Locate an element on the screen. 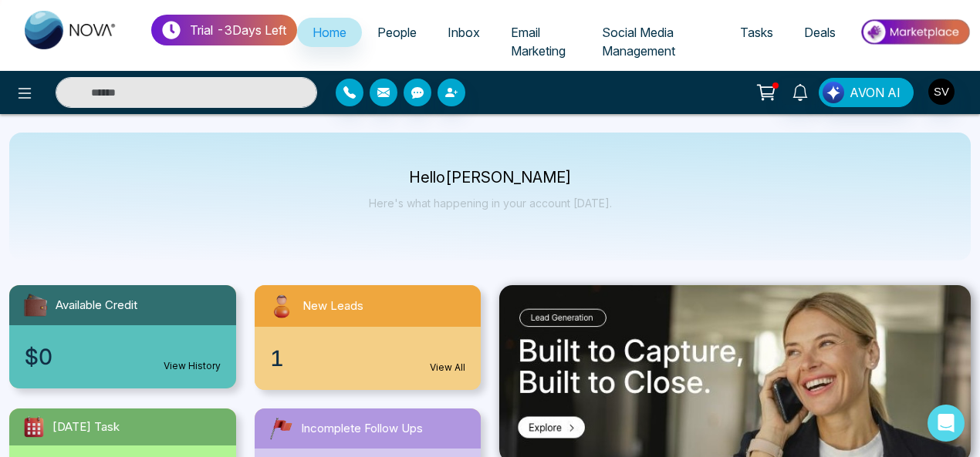 The image size is (980, 457). a: Deals is located at coordinates (820, 32).